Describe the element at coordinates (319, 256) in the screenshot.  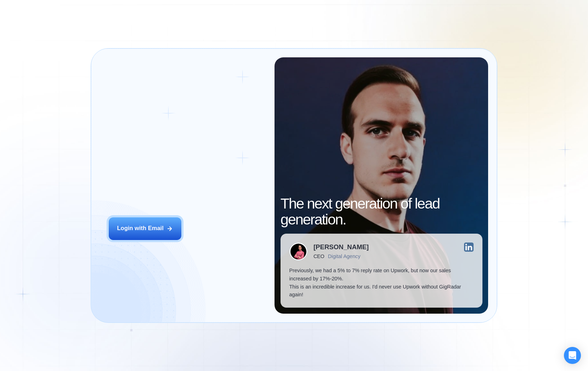
I see `div: CEO` at that location.